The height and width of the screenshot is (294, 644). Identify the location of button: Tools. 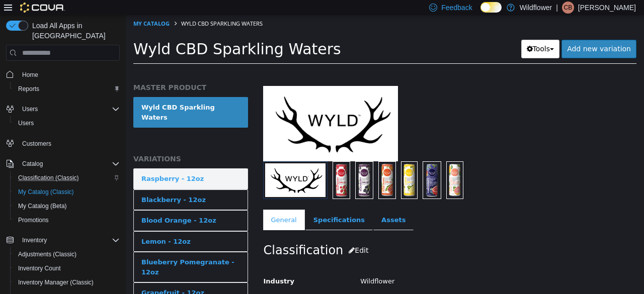
(415, 34).